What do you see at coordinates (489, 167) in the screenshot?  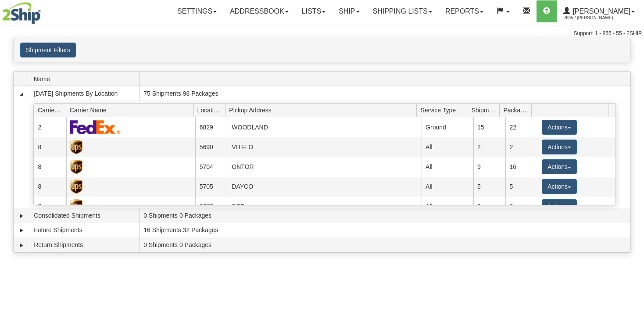 I see `td: 9` at bounding box center [489, 167].